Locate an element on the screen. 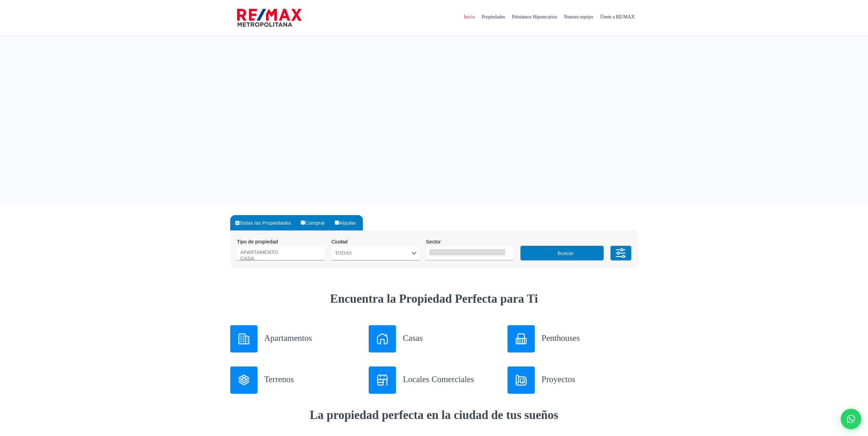  button: Buscar is located at coordinates (562, 253).